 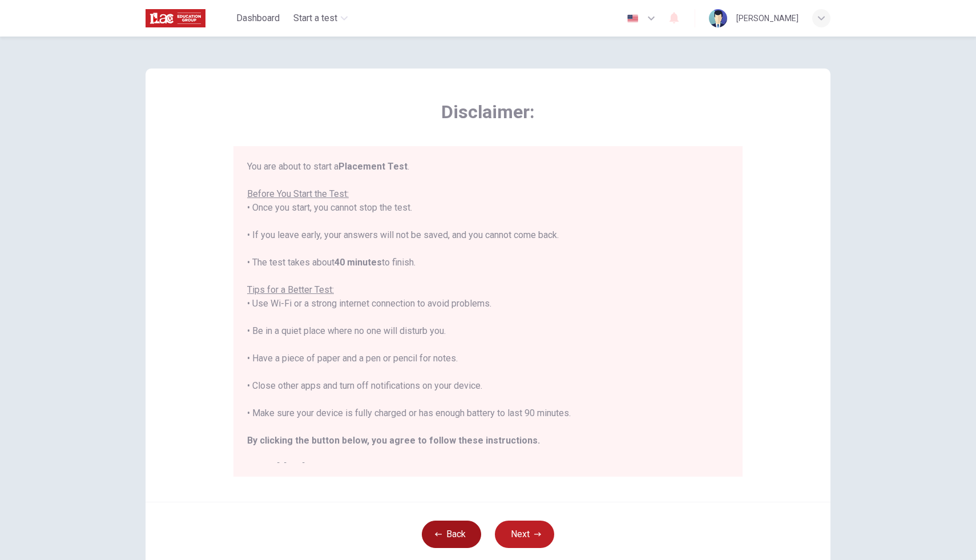 What do you see at coordinates (175, 18) in the screenshot?
I see `img: ILAC logo` at bounding box center [175, 18].